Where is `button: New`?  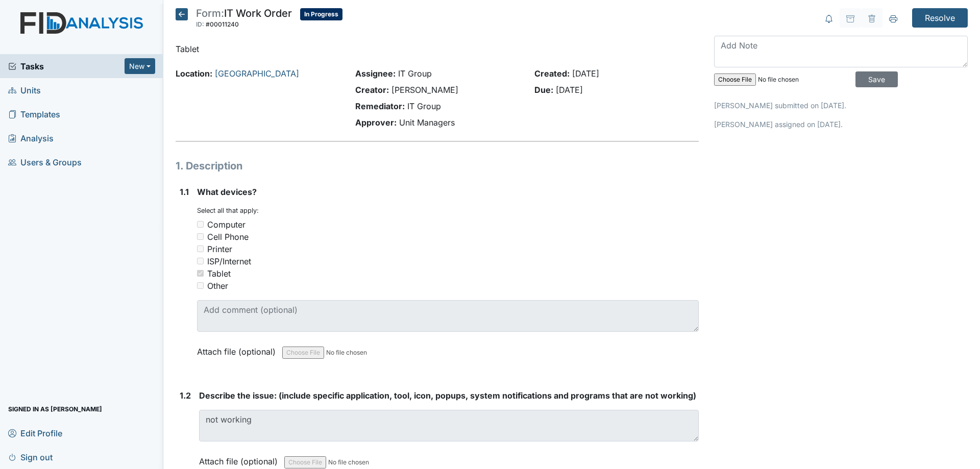 button: New is located at coordinates (140, 66).